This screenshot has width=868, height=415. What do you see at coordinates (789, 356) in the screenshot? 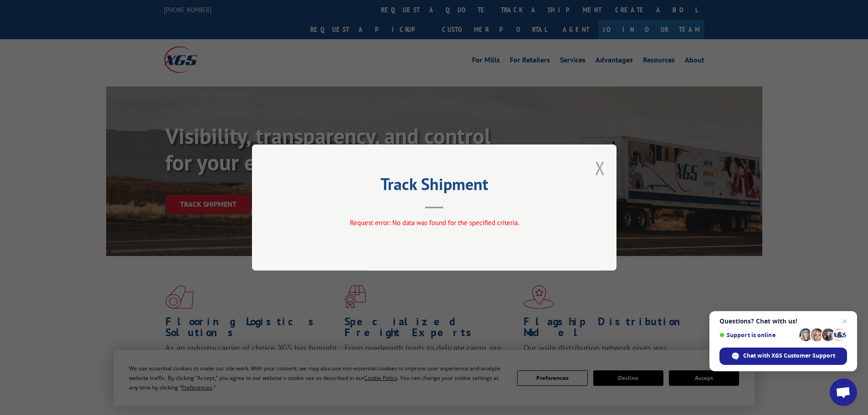
I see `span: Chat with XGS Customer Support` at bounding box center [789, 356].